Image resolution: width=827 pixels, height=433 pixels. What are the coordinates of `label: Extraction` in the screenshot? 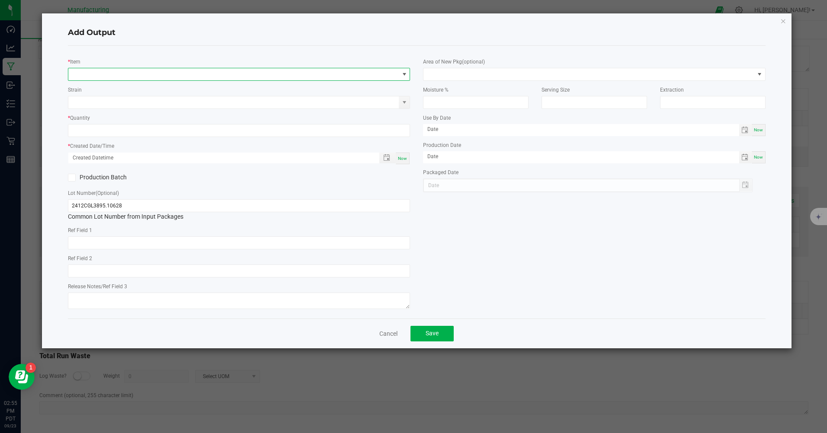 It's located at (672, 90).